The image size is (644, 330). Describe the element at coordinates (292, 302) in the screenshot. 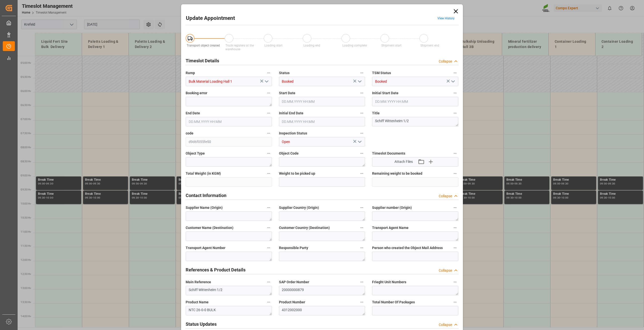

I see `span: Product Number` at that location.